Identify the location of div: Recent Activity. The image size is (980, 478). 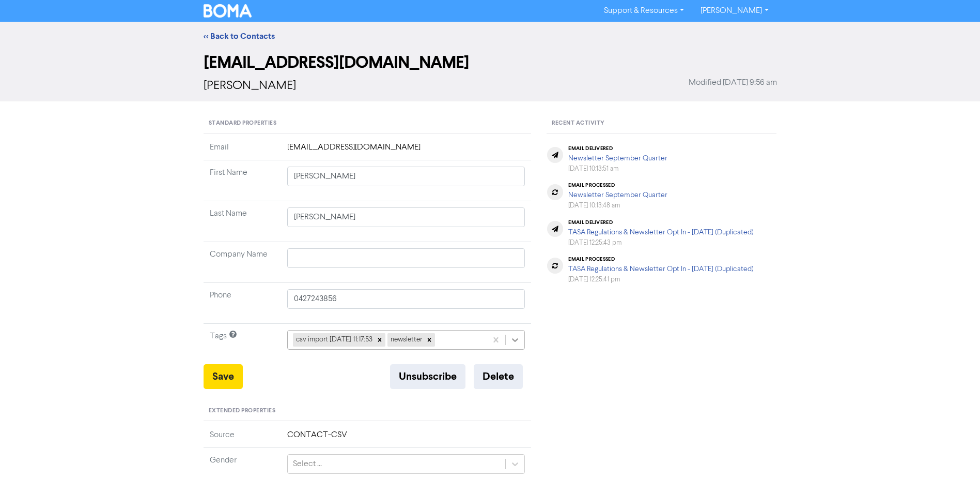
(661, 123).